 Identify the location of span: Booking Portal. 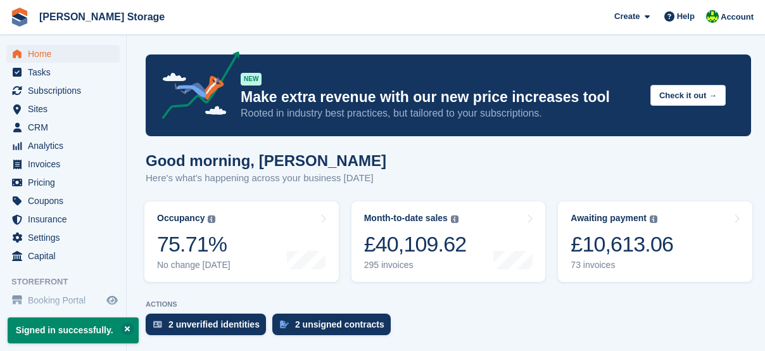
(66, 300).